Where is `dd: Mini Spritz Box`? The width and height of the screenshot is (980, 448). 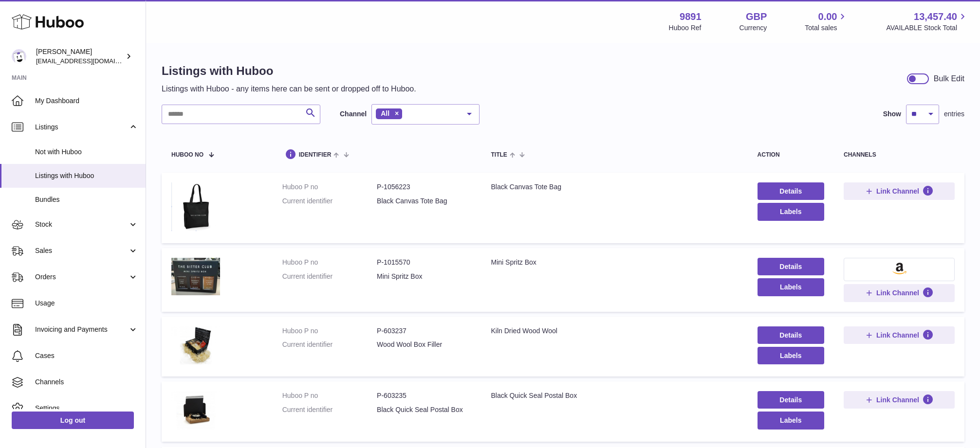
dd: Mini Spritz Box is located at coordinates (424, 277).